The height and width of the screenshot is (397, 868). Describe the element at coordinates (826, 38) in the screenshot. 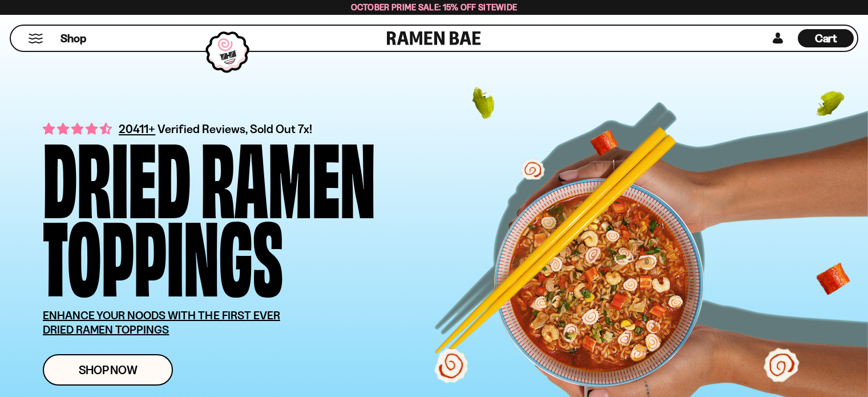

I see `span: Cart` at that location.